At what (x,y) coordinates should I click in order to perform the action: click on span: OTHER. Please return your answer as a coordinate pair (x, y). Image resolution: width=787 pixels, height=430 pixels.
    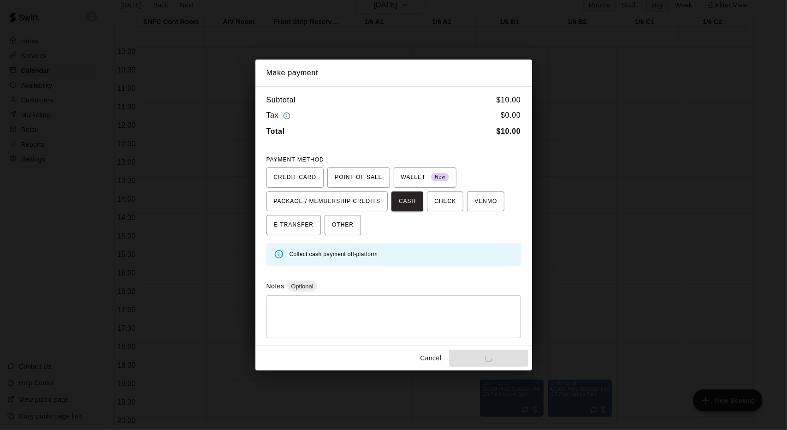
    Looking at the image, I should click on (343, 225).